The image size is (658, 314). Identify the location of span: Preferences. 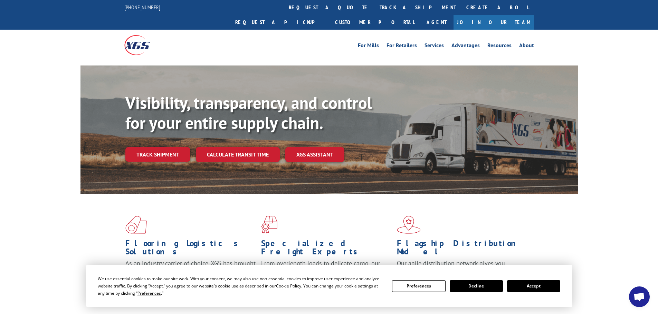
(149, 293).